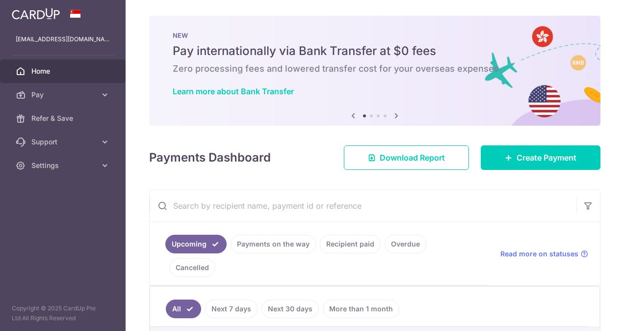 Image resolution: width=624 pixels, height=331 pixels. What do you see at coordinates (233, 91) in the screenshot?
I see `a: Learn more about Bank Transfer` at bounding box center [233, 91].